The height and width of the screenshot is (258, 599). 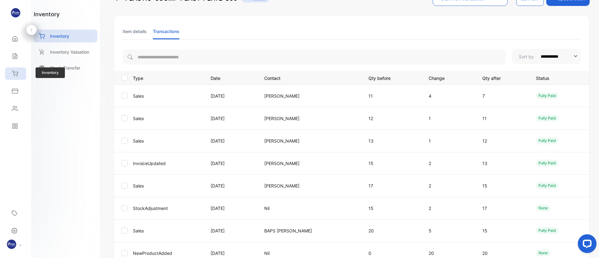 I want to click on p: Sort by, so click(x=527, y=57).